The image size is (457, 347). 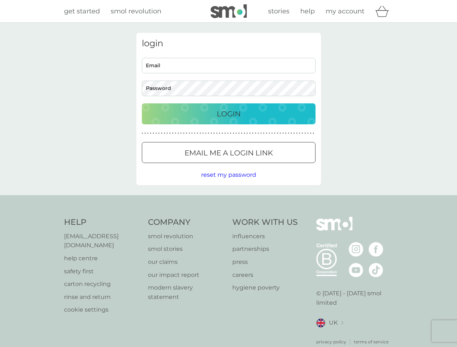 What do you see at coordinates (279, 11) in the screenshot?
I see `span: stories` at bounding box center [279, 11].